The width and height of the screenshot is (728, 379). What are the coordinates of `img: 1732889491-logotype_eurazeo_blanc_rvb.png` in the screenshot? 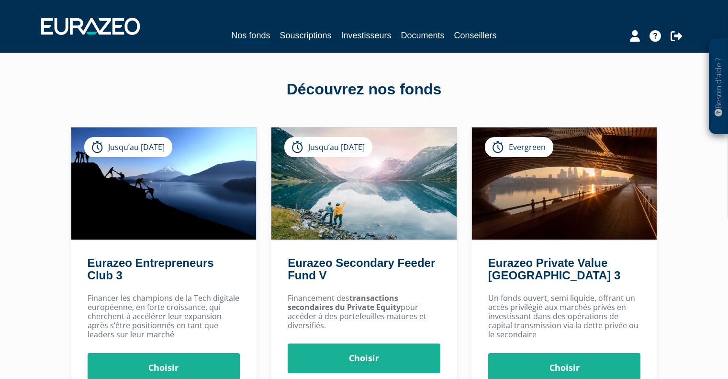 It's located at (91, 26).